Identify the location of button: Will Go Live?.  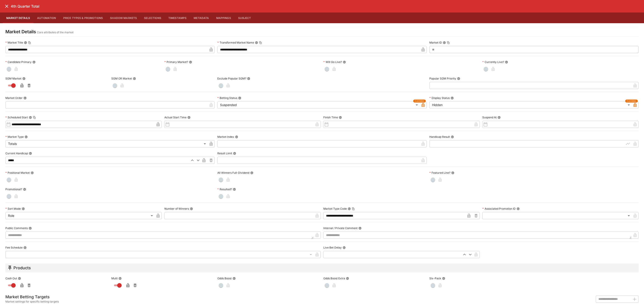
(344, 62).